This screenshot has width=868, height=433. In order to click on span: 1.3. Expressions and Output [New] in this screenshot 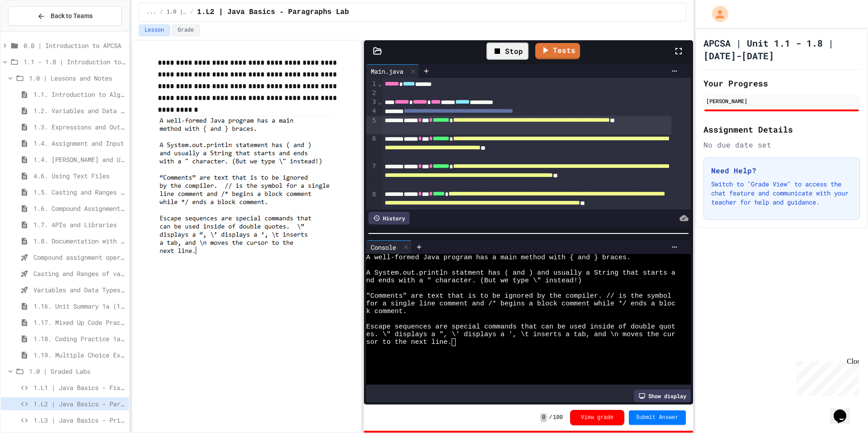, I will do `click(79, 127)`.